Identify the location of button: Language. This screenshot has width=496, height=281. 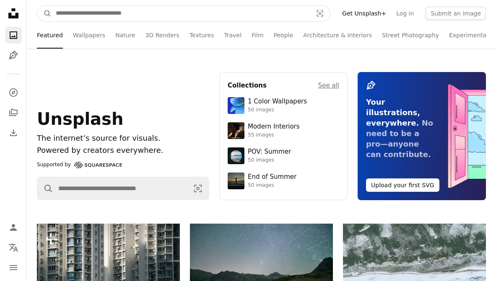
(13, 248).